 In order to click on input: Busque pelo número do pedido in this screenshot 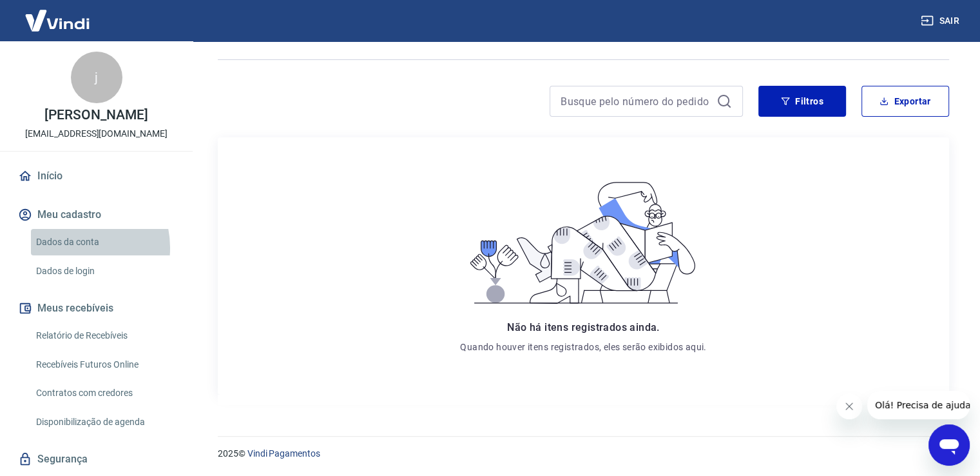, I will do `click(636, 101)`.